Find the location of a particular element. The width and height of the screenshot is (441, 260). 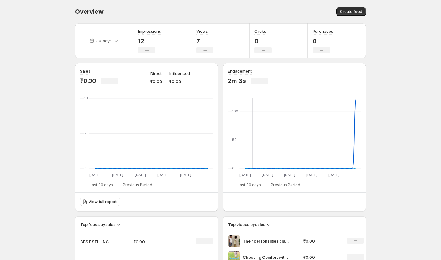

h3: Top videos by sales is located at coordinates (246, 224).